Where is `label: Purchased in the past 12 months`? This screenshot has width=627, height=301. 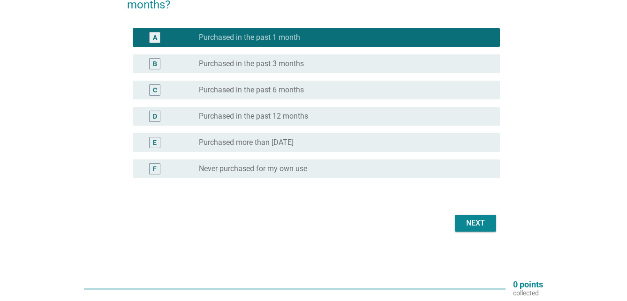
label: Purchased in the past 12 months is located at coordinates (253, 116).